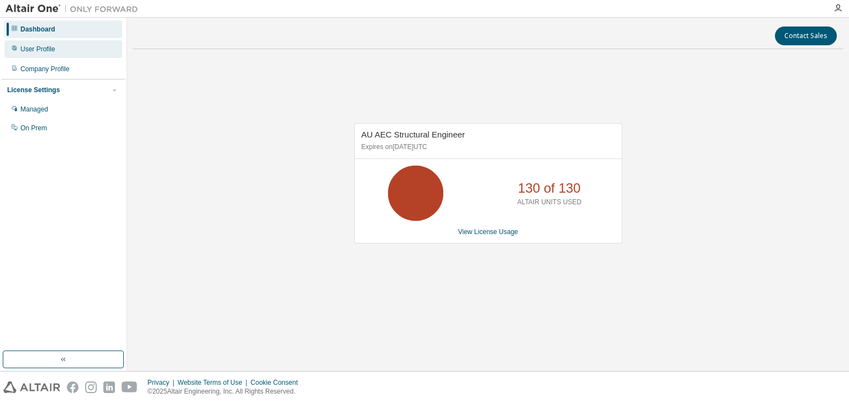  Describe the element at coordinates (34, 128) in the screenshot. I see `div: On Prem` at that location.